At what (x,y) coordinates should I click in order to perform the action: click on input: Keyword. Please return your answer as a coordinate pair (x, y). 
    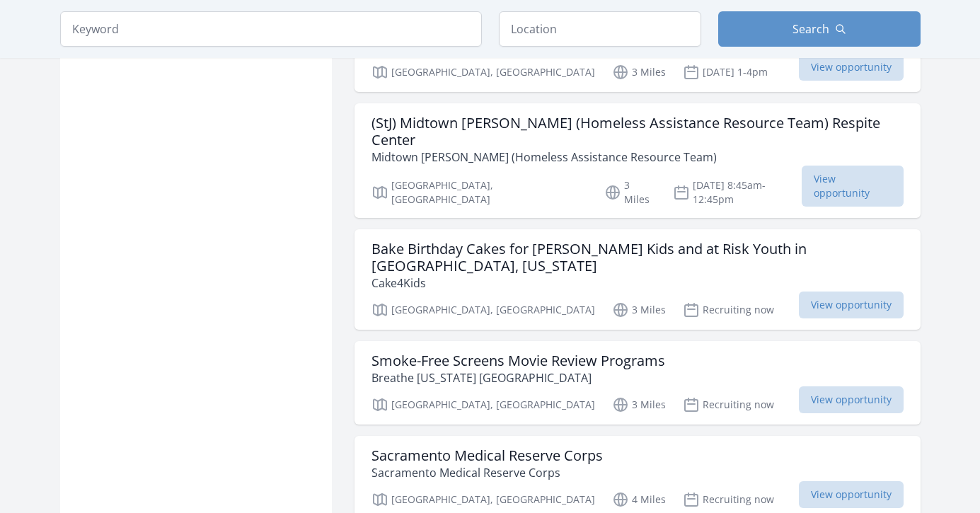
    Looking at the image, I should click on (271, 29).